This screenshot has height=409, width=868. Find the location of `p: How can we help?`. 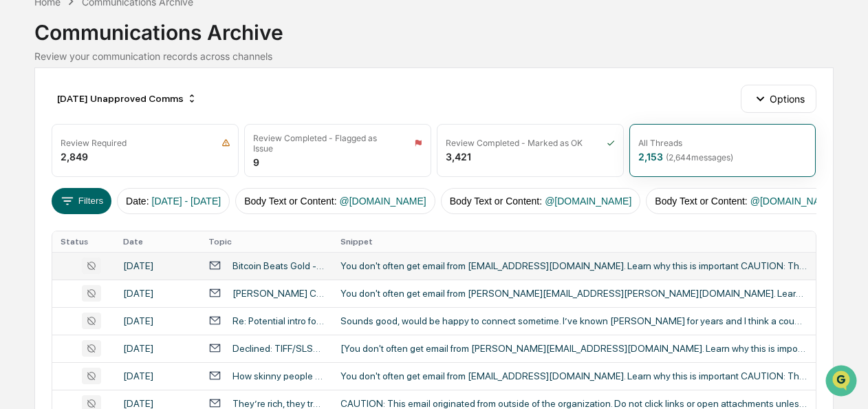

p: How can we help? is located at coordinates (132, 39).